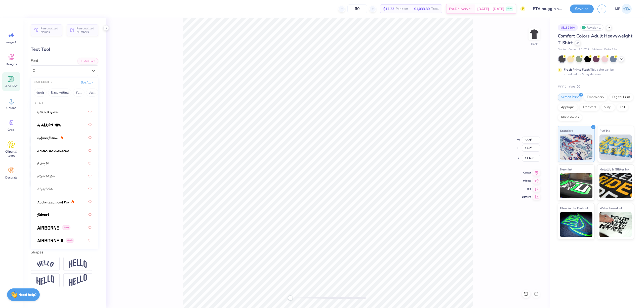  I want to click on img: Airborne II, so click(50, 241).